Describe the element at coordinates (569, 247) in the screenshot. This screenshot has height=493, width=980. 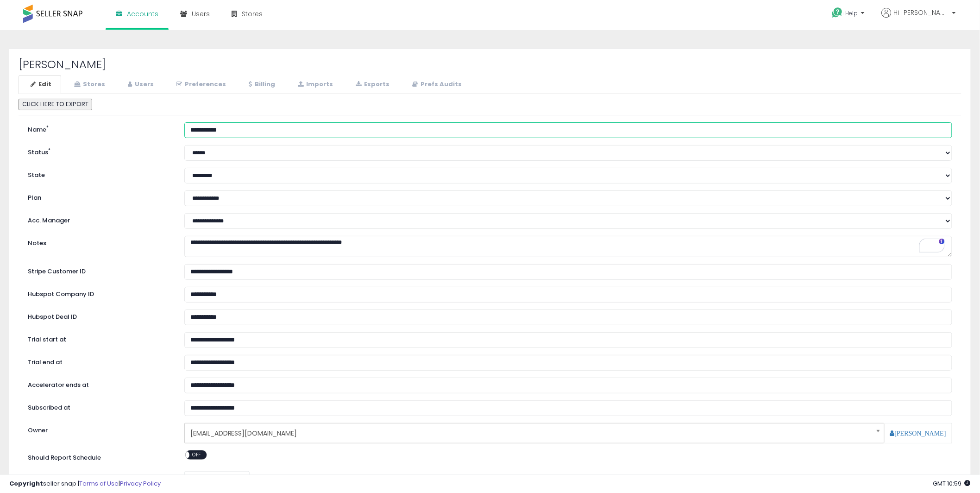
I see `textarea: To enrich screen reader interactions, please activate Accessibility in Grammarly extension settings` at that location.